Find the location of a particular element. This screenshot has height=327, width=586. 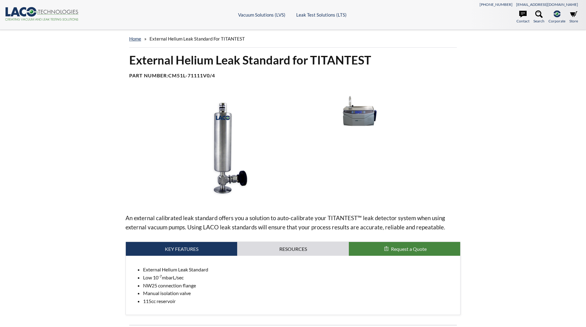

img: TitanTest with External Leak Standard, front view is located at coordinates (358, 112).